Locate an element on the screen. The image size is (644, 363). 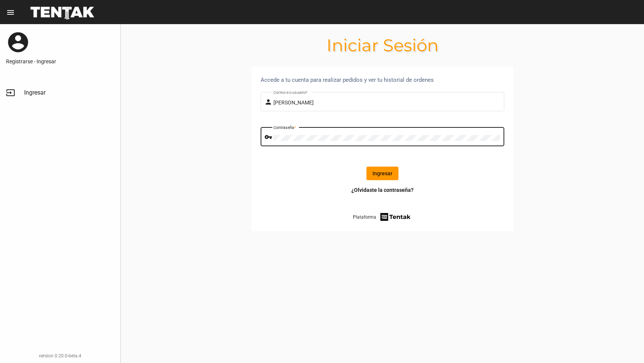
span: Plataforma is located at coordinates (365, 217).